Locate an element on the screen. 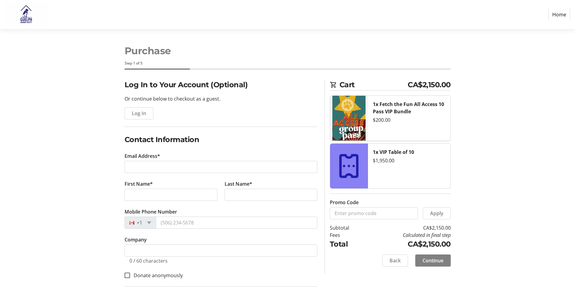 The image size is (575, 289). strong: 1x VIP Table of 10 is located at coordinates (394, 152).